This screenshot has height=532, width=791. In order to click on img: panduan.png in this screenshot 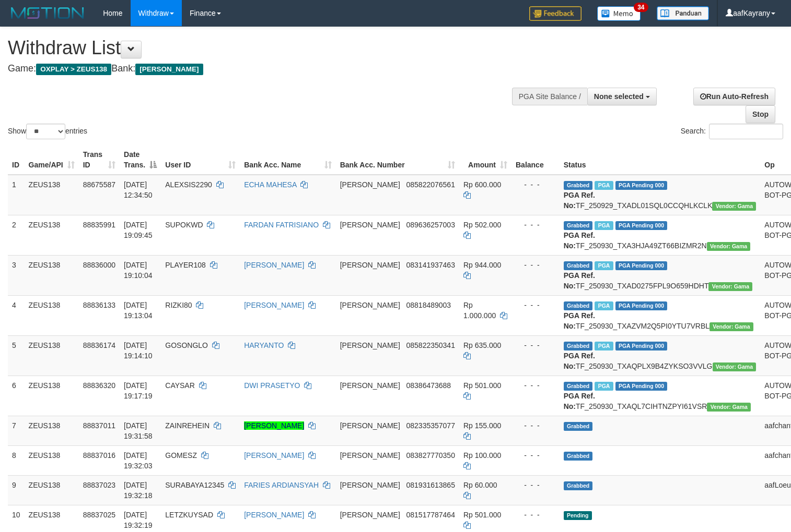, I will do `click(682, 13)`.